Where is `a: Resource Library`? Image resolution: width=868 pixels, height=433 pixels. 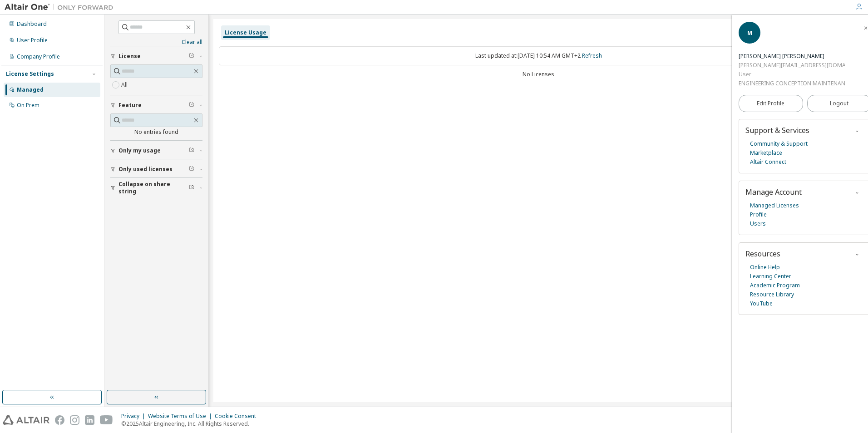 a: Resource Library is located at coordinates (772, 295).